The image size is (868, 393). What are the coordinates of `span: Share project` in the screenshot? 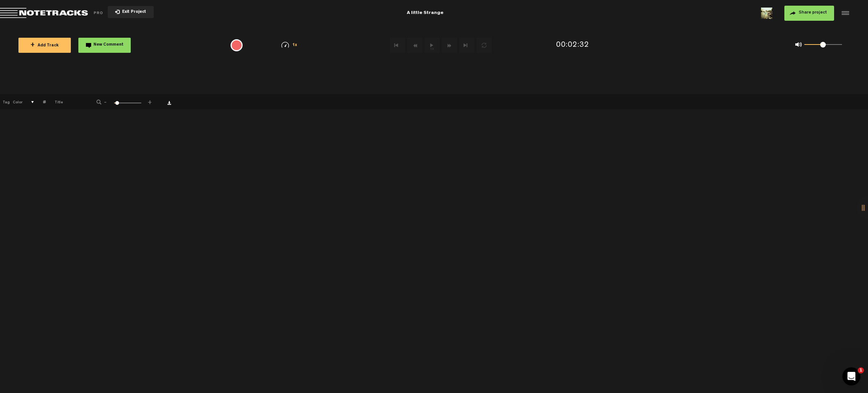 It's located at (813, 13).